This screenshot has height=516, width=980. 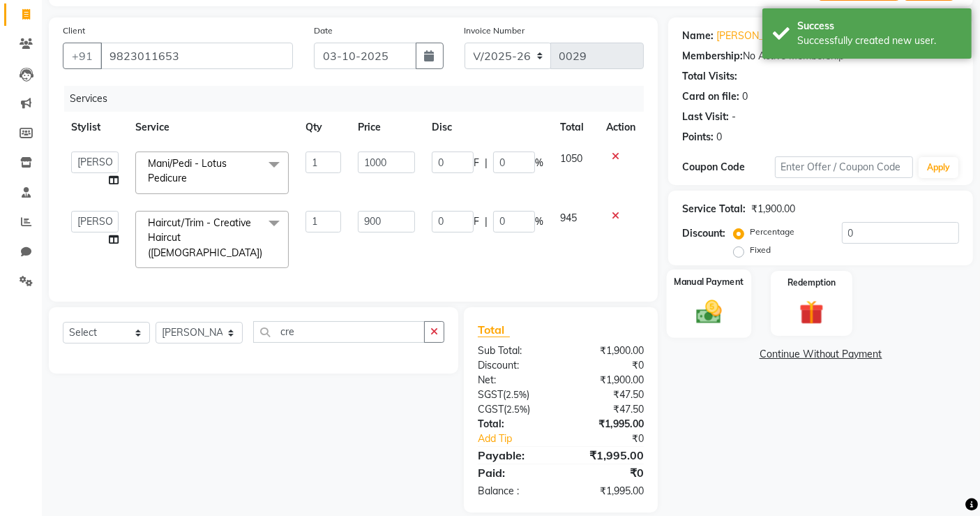 I want to click on label: Invoice Number, so click(x=494, y=31).